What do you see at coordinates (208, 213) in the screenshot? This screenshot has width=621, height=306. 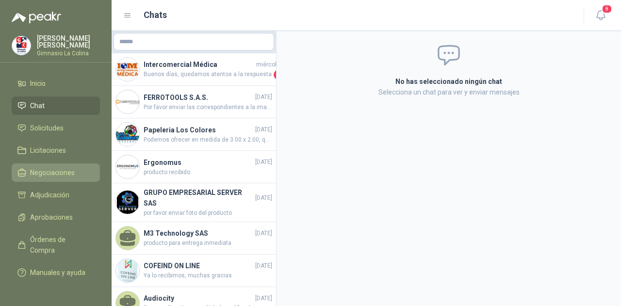 I see `span: por favor enviar foto del producto` at bounding box center [208, 213].